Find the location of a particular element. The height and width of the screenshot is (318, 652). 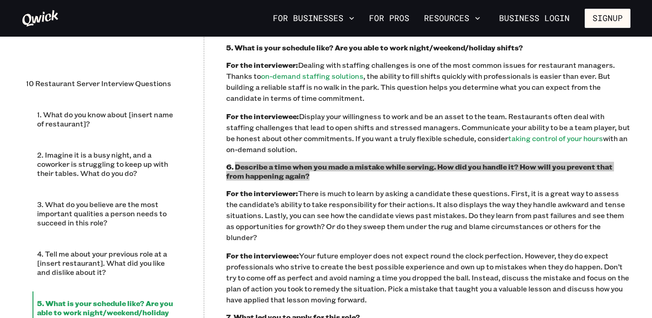

a: taking control of your hours is located at coordinates (555, 138).